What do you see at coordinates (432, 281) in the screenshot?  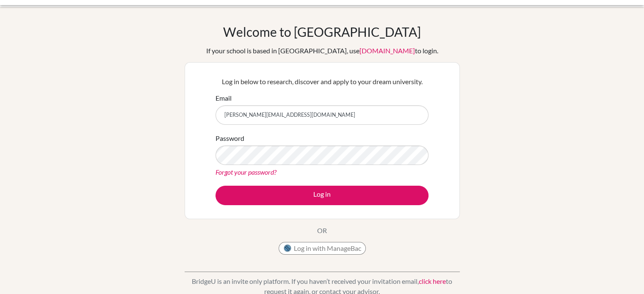 I see `a: click here` at bounding box center [432, 281].